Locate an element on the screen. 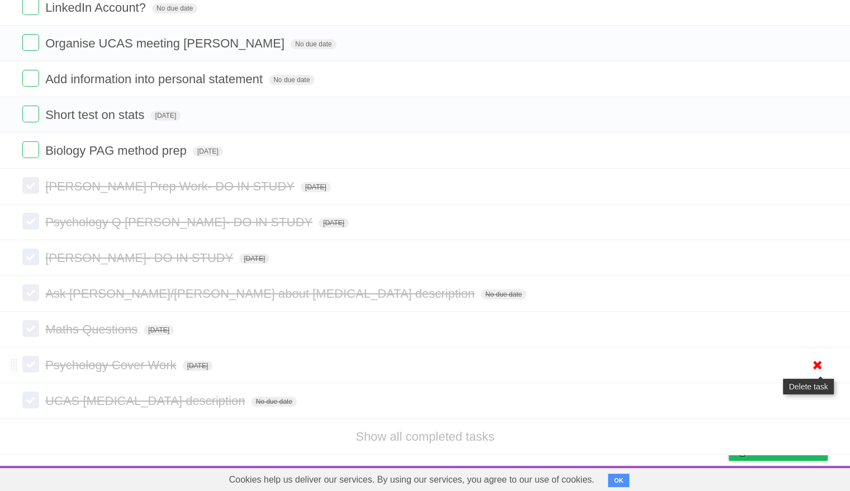 This screenshot has height=491, width=850. span: Cookies help us deliver our services. By using our services, you agree to our use of cookies. is located at coordinates (412, 480).